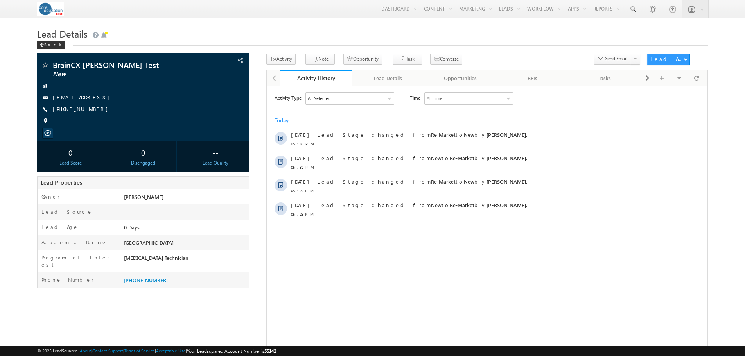 The width and height of the screenshot is (745, 356). I want to click on button: Converse, so click(446, 59).